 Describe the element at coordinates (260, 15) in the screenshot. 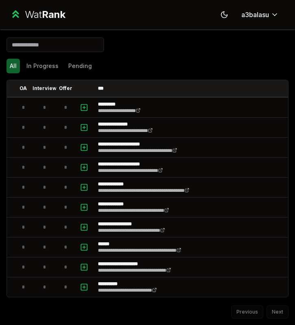

I see `button: a3balasu` at that location.